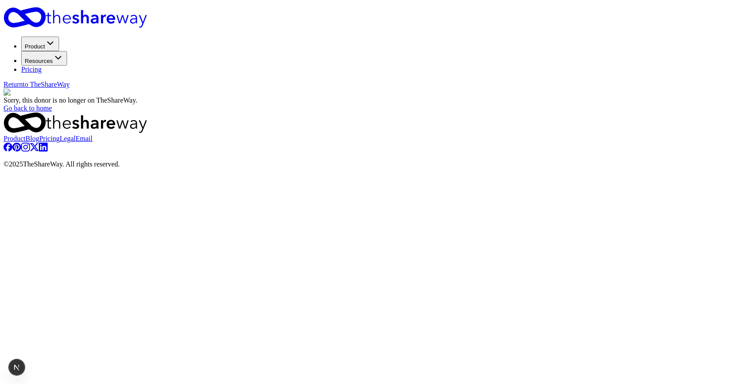 The width and height of the screenshot is (741, 384). Describe the element at coordinates (15, 138) in the screenshot. I see `a: Product` at that location.